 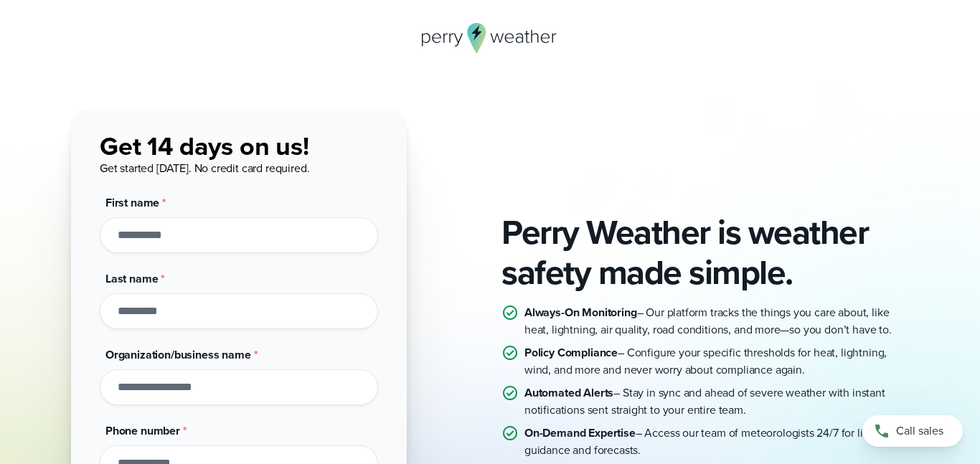 I want to click on span: Organization/business name, so click(x=178, y=354).